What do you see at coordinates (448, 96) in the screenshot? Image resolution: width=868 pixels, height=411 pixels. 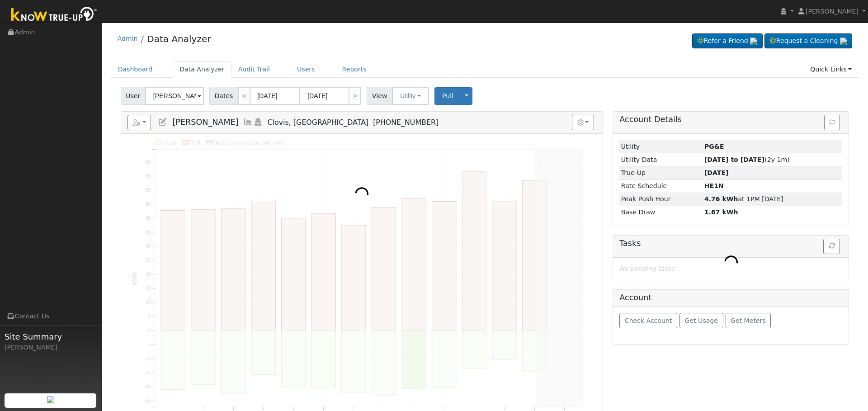 I see `span: Pull` at bounding box center [448, 96].